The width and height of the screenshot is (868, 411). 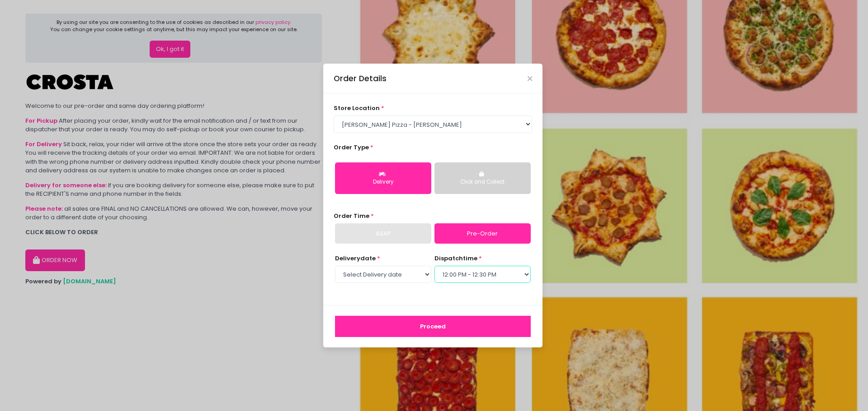 I want to click on span: Order Time, so click(x=351, y=215).